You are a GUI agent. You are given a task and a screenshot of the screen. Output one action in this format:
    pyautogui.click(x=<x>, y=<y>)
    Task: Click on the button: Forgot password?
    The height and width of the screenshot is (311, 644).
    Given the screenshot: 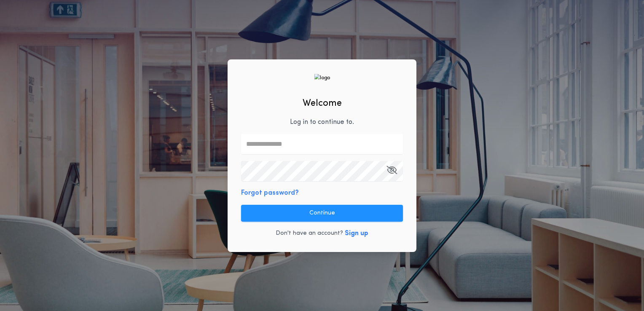 What is the action you would take?
    pyautogui.click(x=270, y=193)
    